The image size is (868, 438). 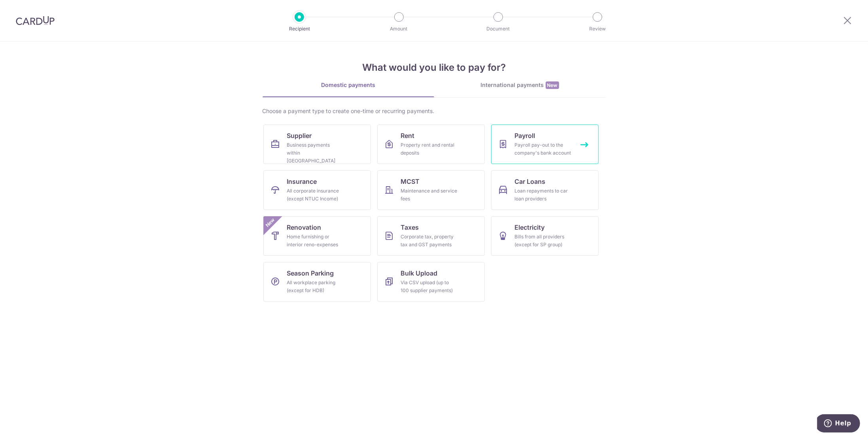 I want to click on span: Help, so click(x=26, y=9).